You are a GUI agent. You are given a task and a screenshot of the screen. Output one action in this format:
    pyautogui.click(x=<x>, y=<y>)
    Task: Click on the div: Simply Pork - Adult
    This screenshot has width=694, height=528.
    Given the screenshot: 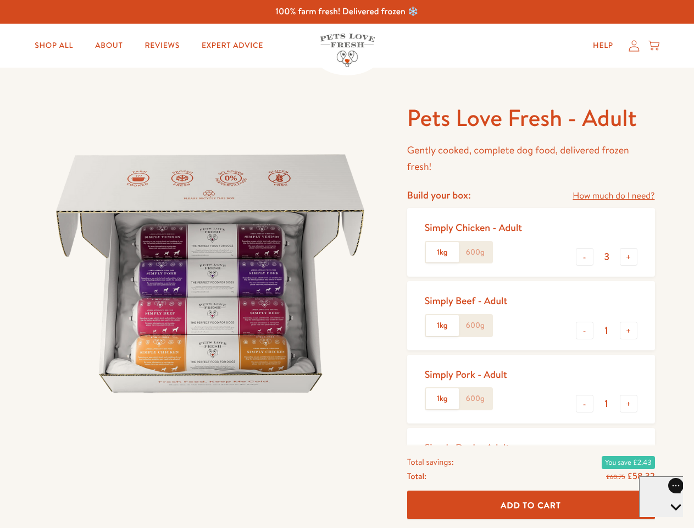 What is the action you would take?
    pyautogui.click(x=466, y=374)
    